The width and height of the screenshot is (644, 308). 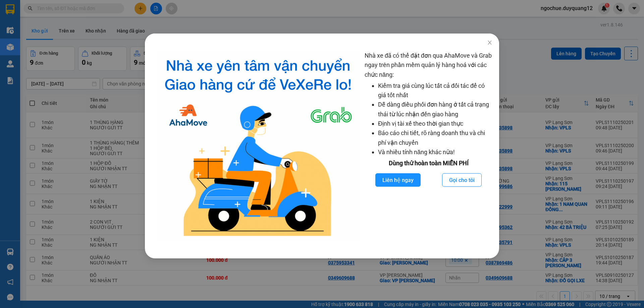 I want to click on div: Dùng thử hoàn toàn MIỄN PHÍ, so click(x=428, y=163).